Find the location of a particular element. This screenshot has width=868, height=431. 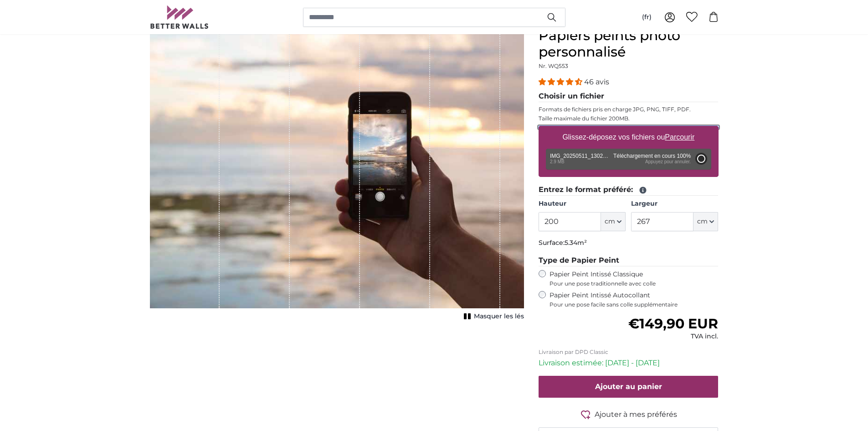

button: (fr) is located at coordinates (647, 17).